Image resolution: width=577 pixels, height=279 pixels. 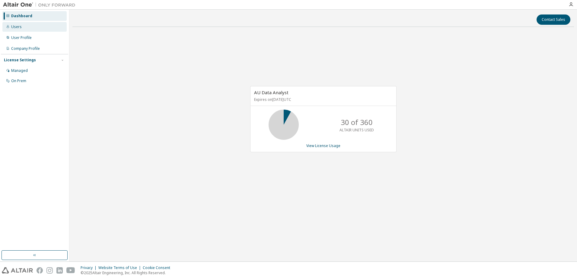 What do you see at coordinates (49, 270) in the screenshot?
I see `img: instagram.svg` at bounding box center [49, 270].